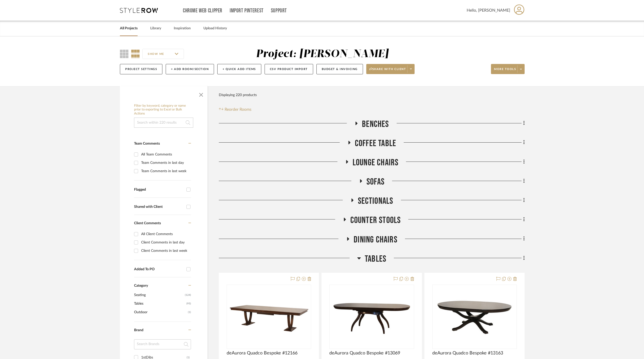 Image resolution: width=644 pixels, height=359 pixels. I want to click on button: + Quick Add Items, so click(239, 69).